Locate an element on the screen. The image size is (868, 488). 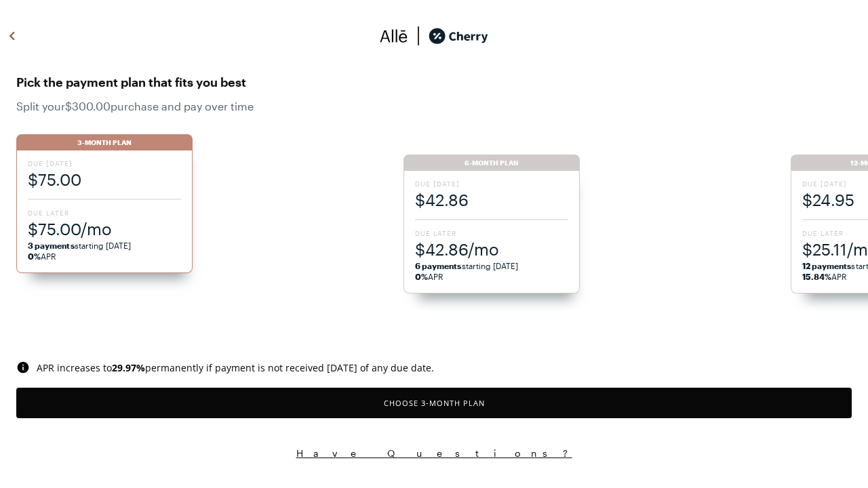
button: Choose 3-Month Plan is located at coordinates (434, 403).